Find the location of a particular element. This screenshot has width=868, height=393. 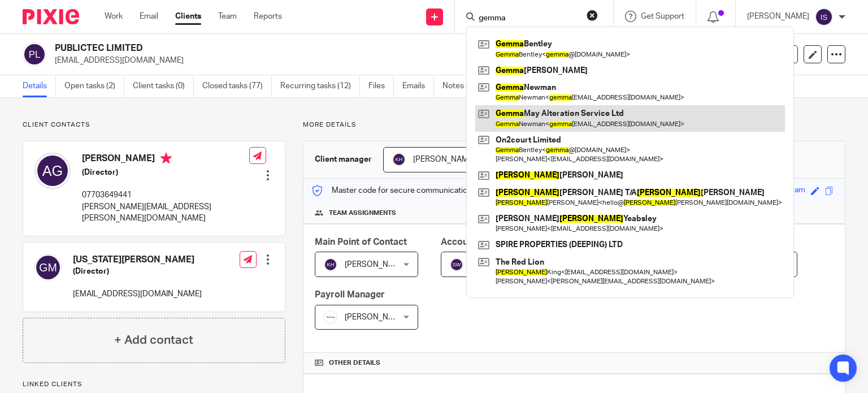

a: Files is located at coordinates (381, 86).